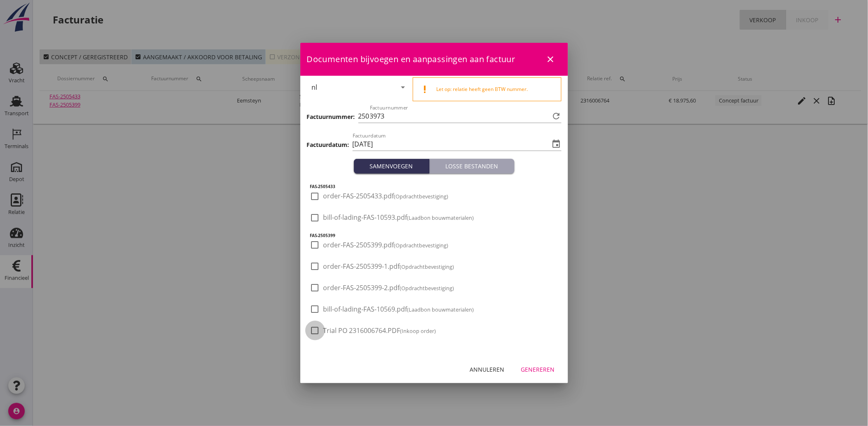 Image resolution: width=868 pixels, height=426 pixels. What do you see at coordinates (557, 144) in the screenshot?
I see `i: event` at bounding box center [557, 144].